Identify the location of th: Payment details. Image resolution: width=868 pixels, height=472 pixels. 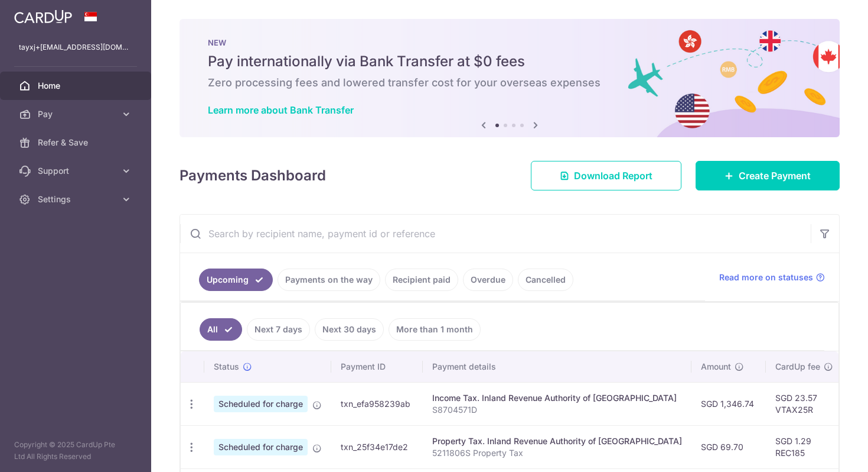
(557, 366).